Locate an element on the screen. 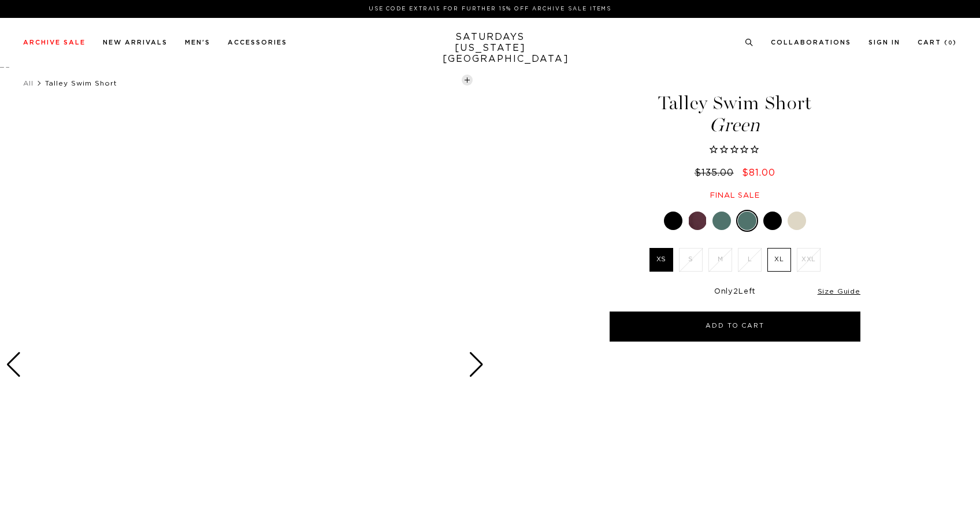 The width and height of the screenshot is (980, 530). span: 2 is located at coordinates (736, 291).